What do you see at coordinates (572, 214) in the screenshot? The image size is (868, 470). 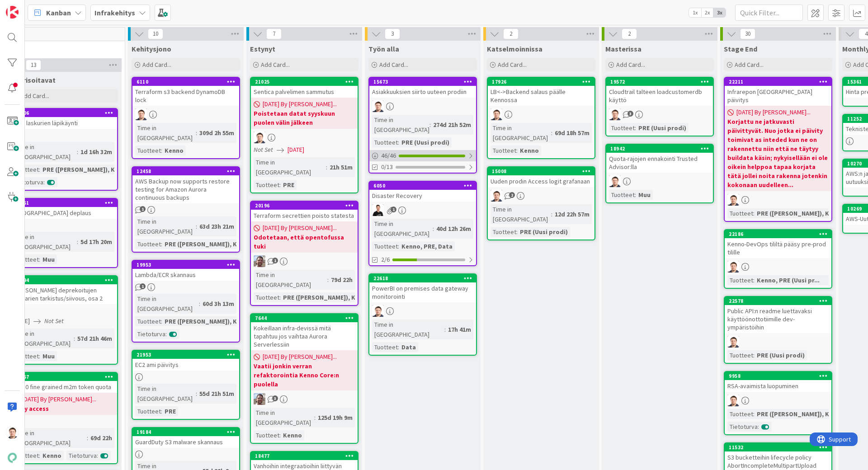 I see `div: 12d 22h 57m` at bounding box center [572, 214].